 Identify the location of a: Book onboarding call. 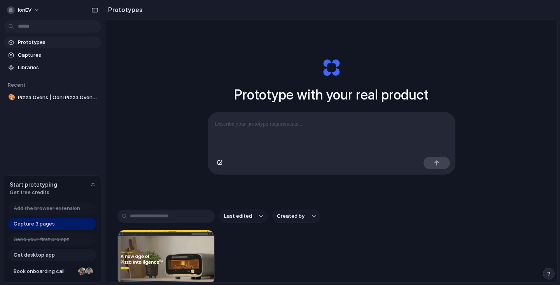
(52, 271).